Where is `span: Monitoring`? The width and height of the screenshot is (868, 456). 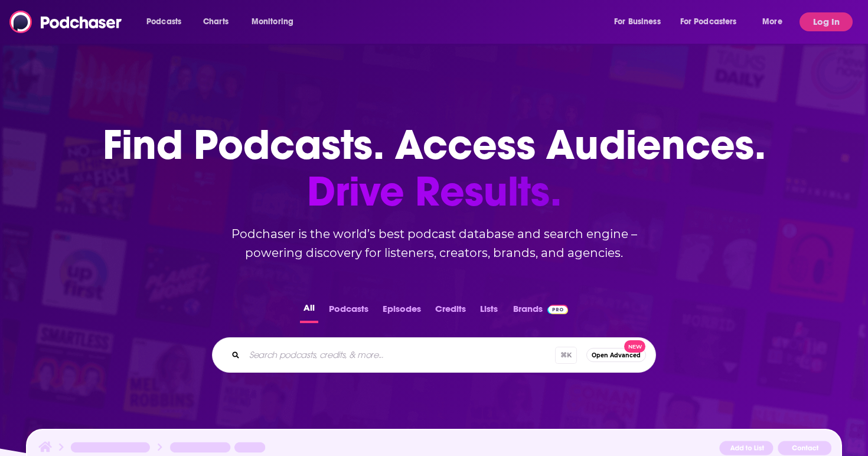 span: Monitoring is located at coordinates (272, 22).